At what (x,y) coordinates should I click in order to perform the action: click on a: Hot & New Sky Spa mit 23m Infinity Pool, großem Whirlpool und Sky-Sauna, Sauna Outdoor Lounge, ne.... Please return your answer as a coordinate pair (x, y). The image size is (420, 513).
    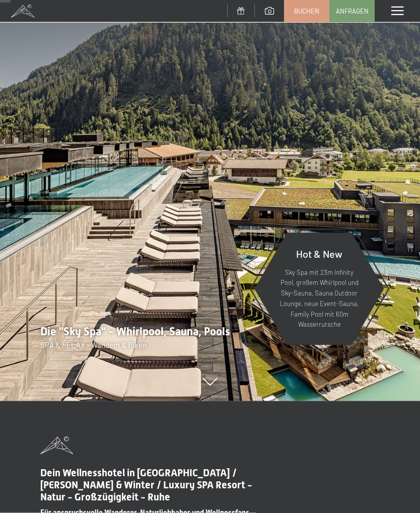
    Looking at the image, I should click on (319, 289).